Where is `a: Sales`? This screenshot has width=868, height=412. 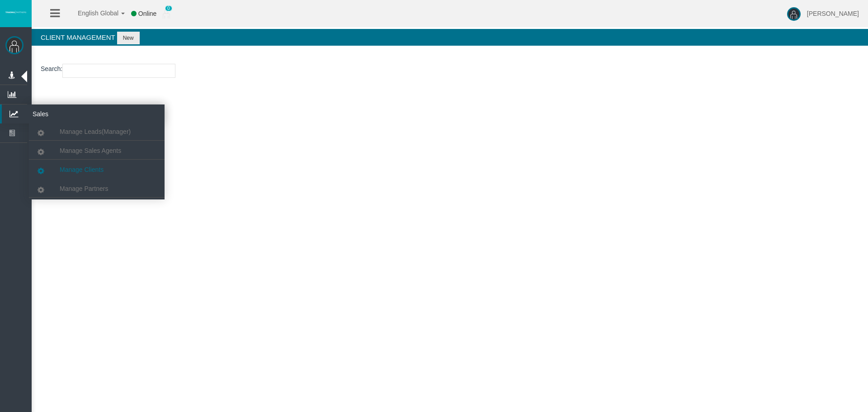
a: Sales is located at coordinates (83, 114).